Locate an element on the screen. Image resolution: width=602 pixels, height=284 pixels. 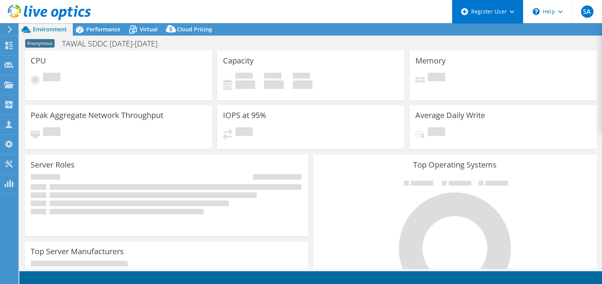
h3: Top Server Manufacturers is located at coordinates (77, 252).